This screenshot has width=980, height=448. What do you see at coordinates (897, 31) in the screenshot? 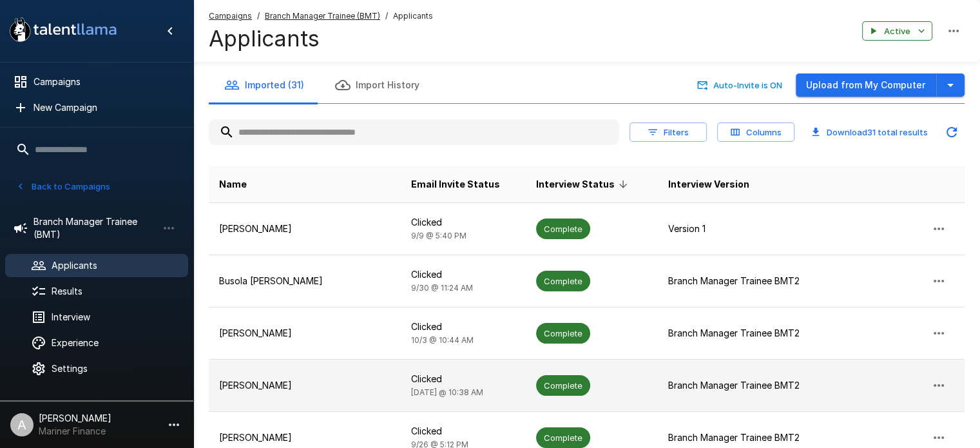
I see `button: Active` at bounding box center [897, 31].